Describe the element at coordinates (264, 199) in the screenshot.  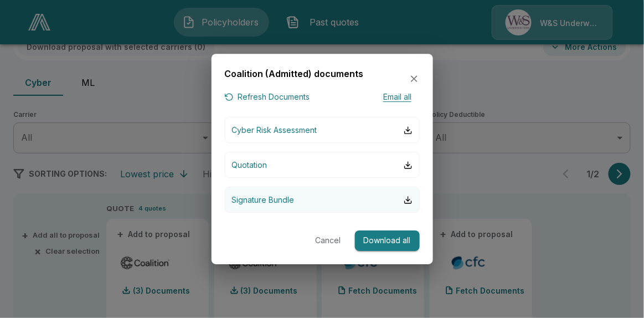
I see `p: Signature Bundle` at that location.